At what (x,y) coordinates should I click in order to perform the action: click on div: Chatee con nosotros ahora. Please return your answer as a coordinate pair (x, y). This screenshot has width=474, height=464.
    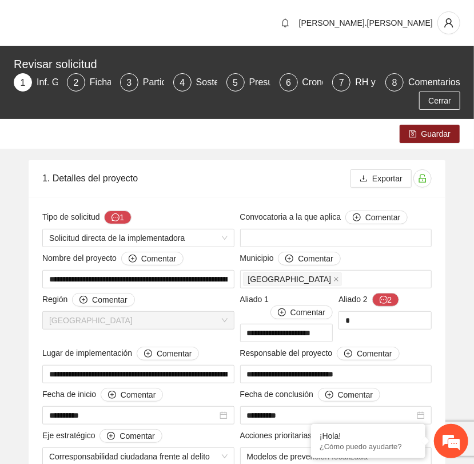
    Looking at the image, I should click on (126, 66).